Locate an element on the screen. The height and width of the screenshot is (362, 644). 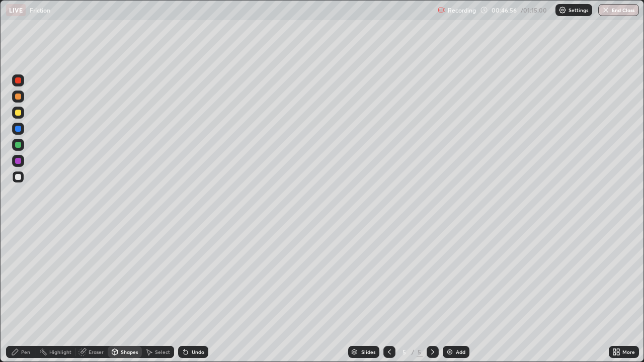
img: class-settings-icons is located at coordinates (562, 10).